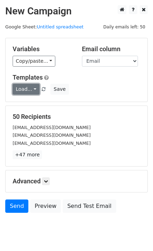 The width and height of the screenshot is (153, 251). Describe the element at coordinates (76, 181) in the screenshot. I see `h5: Advanced` at that location.